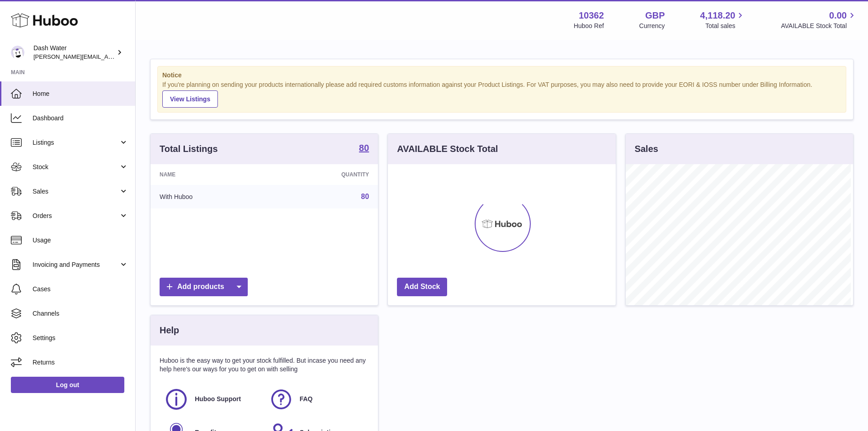 This screenshot has height=431, width=868. Describe the element at coordinates (76, 264) in the screenshot. I see `span: Invoicing and Payments` at that location.